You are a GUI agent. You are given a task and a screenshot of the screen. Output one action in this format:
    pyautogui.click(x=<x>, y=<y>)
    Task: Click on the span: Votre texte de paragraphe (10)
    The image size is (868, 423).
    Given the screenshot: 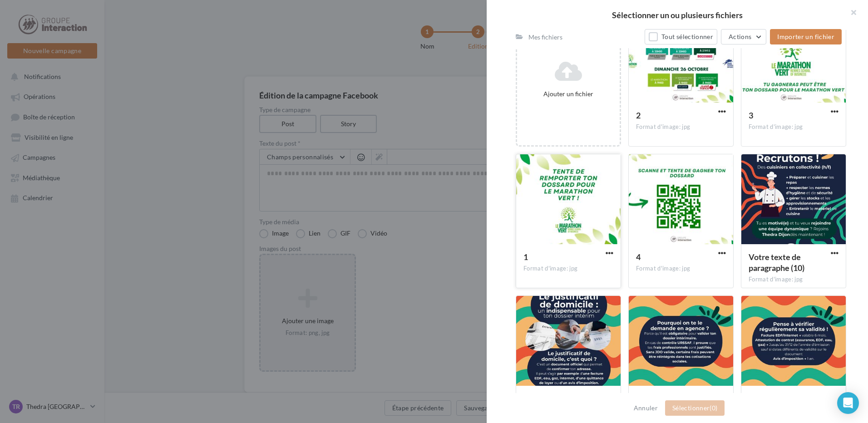 What is the action you would take?
    pyautogui.click(x=777, y=263)
    